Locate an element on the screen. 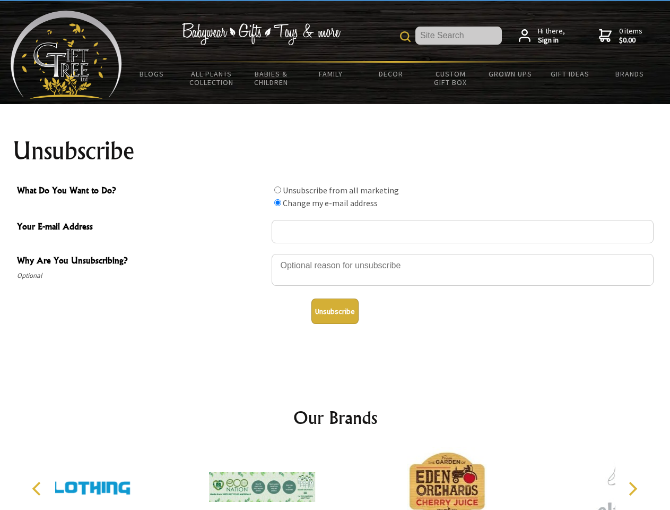 The image size is (670, 510). span: Optional is located at coordinates (142, 276).